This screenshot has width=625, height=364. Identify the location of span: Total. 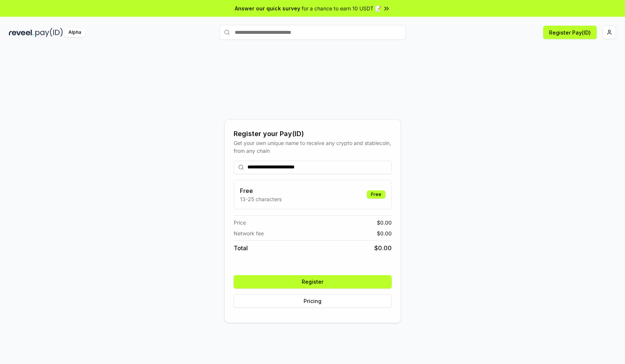
(241, 248).